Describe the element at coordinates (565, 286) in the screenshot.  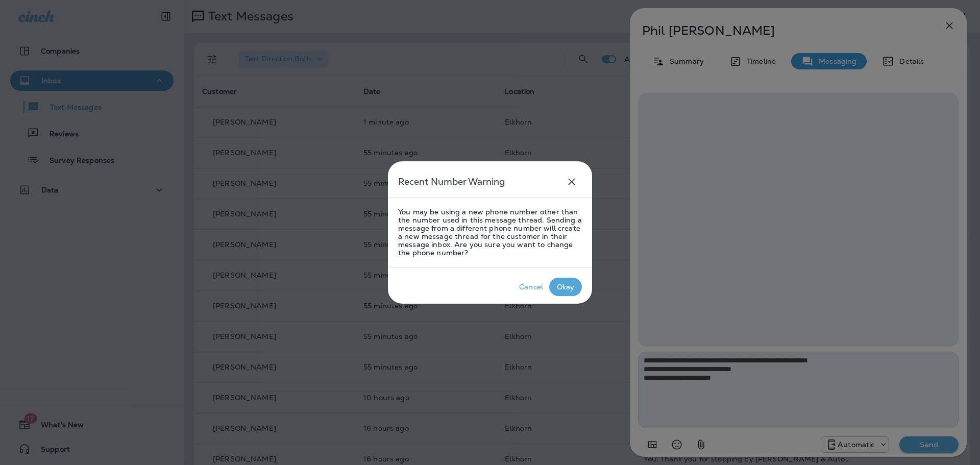
I see `button: Okay` at that location.